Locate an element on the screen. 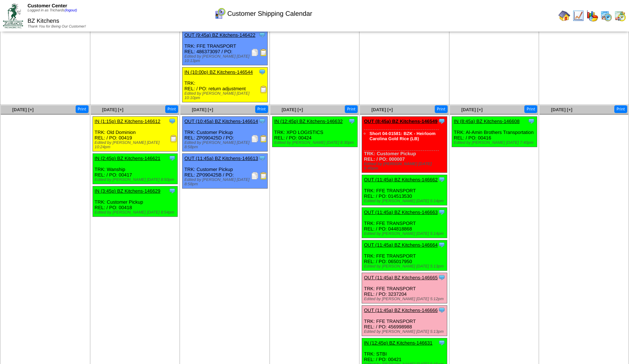 The width and height of the screenshot is (629, 364). div: TRK: Wanship REL: / PO: 00417 is located at coordinates (135, 169).